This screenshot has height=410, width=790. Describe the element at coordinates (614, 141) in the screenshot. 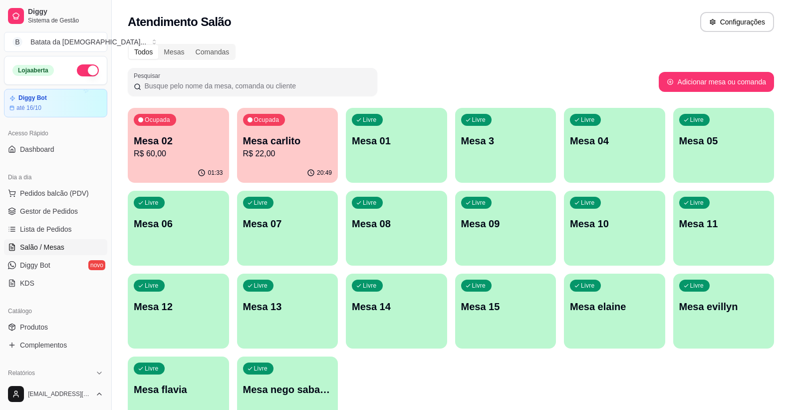

I see `p: Mesa 04` at that location.